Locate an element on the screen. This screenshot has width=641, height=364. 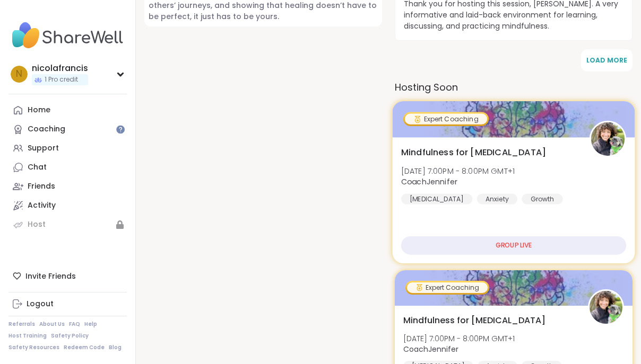
span: n is located at coordinates (19, 74).